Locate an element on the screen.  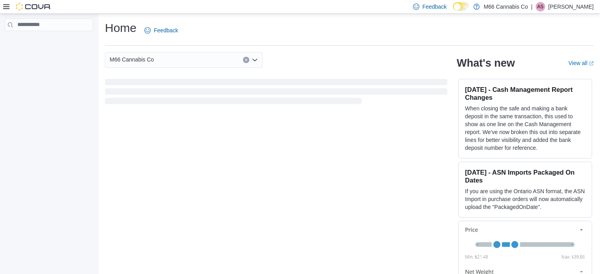
img: Cova is located at coordinates (34, 7).